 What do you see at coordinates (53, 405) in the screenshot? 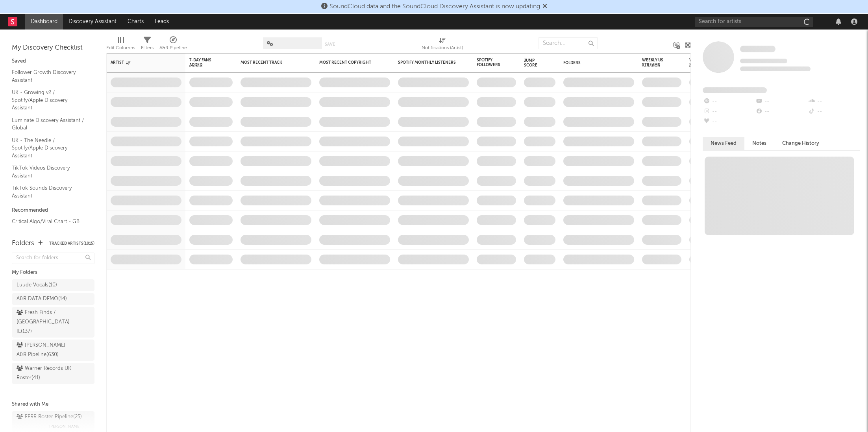
I see `div: Shared with Me` at bounding box center [53, 405].